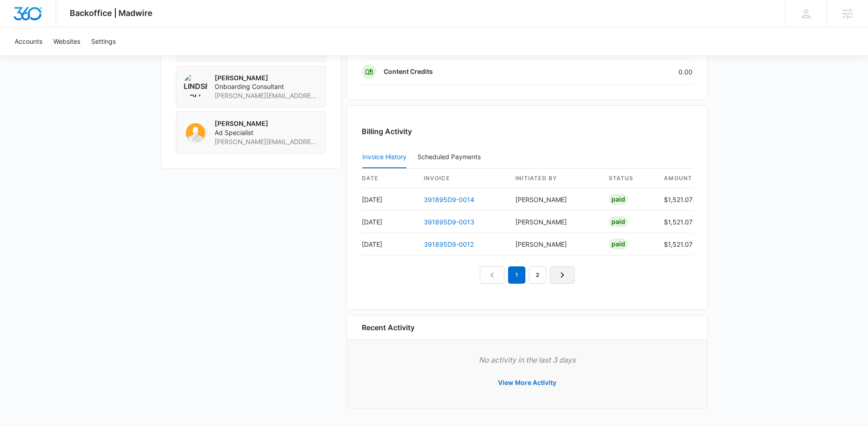 The width and height of the screenshot is (868, 426). What do you see at coordinates (562, 274) in the screenshot?
I see `a: Next Page` at bounding box center [562, 274].